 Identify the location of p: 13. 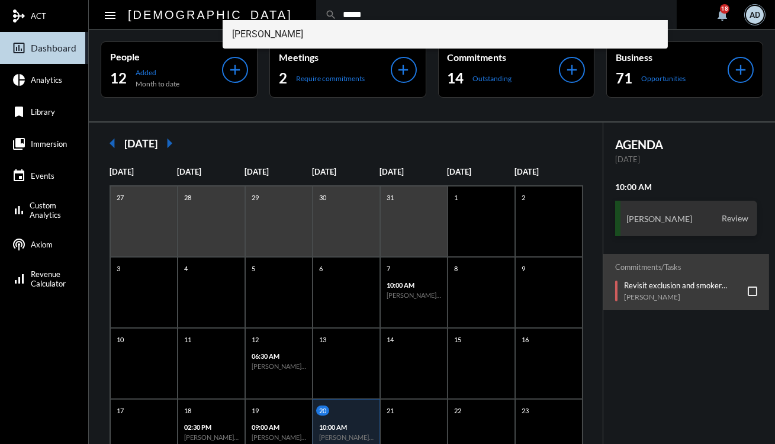
(323, 339).